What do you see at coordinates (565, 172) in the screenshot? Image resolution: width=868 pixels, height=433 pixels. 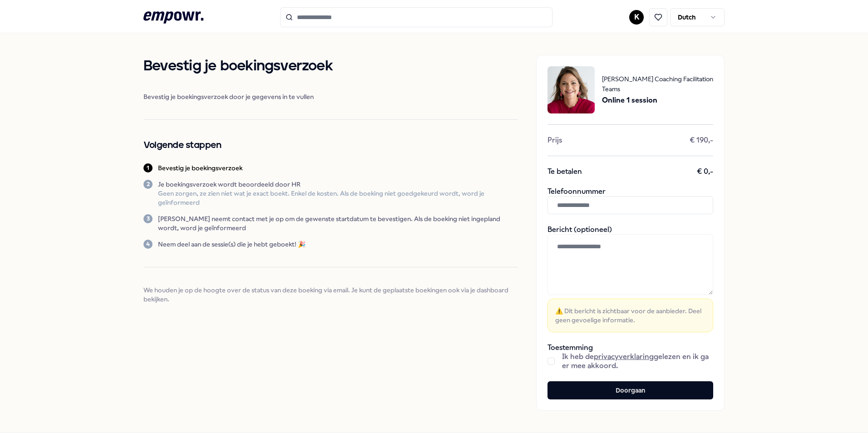 I see `span: Te betalen` at bounding box center [565, 172].